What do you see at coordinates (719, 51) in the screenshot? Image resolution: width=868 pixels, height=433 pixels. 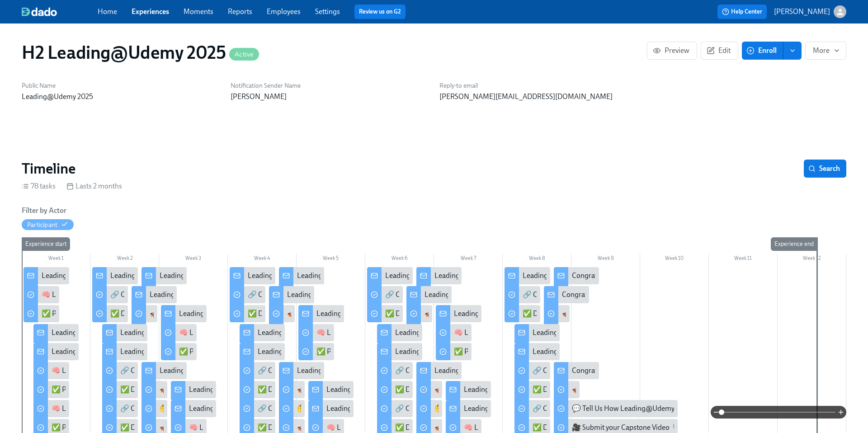 I see `span: Edit` at bounding box center [719, 51].